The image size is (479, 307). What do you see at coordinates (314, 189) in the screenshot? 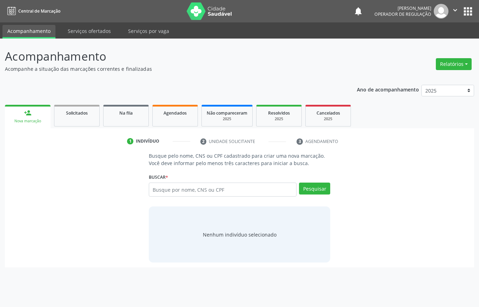
I see `button: Pesquisar` at bounding box center [314, 189].